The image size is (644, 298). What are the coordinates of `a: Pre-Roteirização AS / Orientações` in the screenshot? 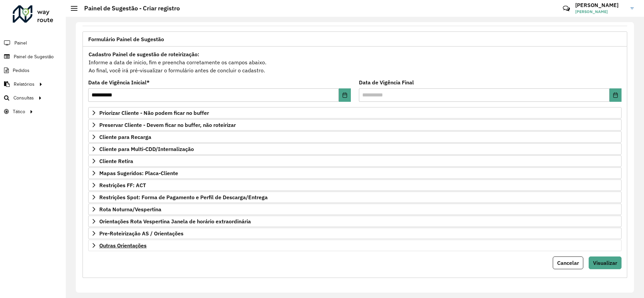 It's located at (355, 233).